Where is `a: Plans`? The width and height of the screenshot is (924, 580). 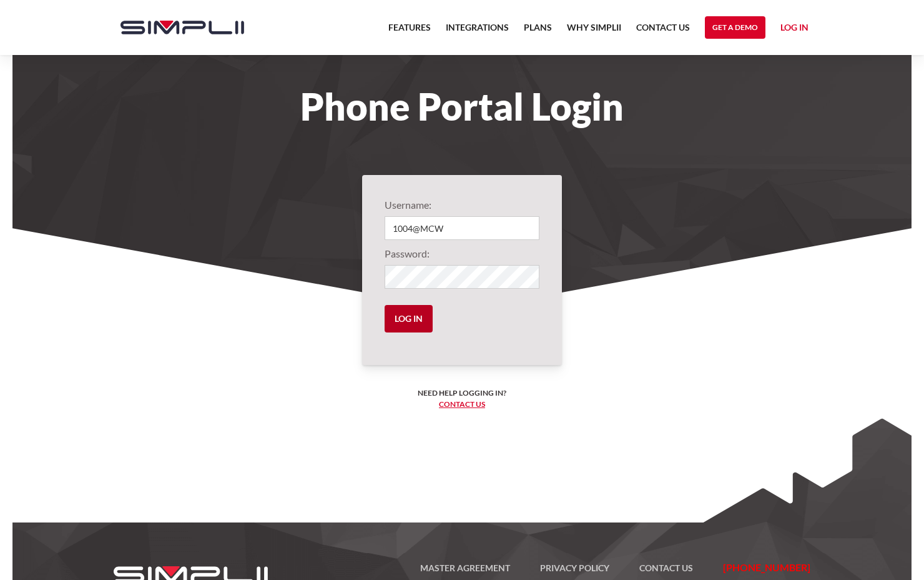
a: Plans is located at coordinates (537, 31).